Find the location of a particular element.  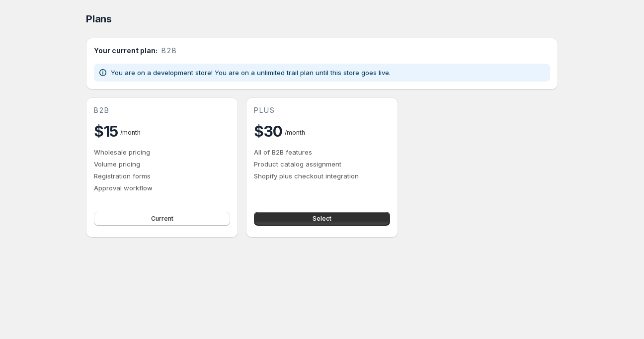

p: You are on a development store! You are on a unlimited trail plan until this store goes live. is located at coordinates (251, 72).